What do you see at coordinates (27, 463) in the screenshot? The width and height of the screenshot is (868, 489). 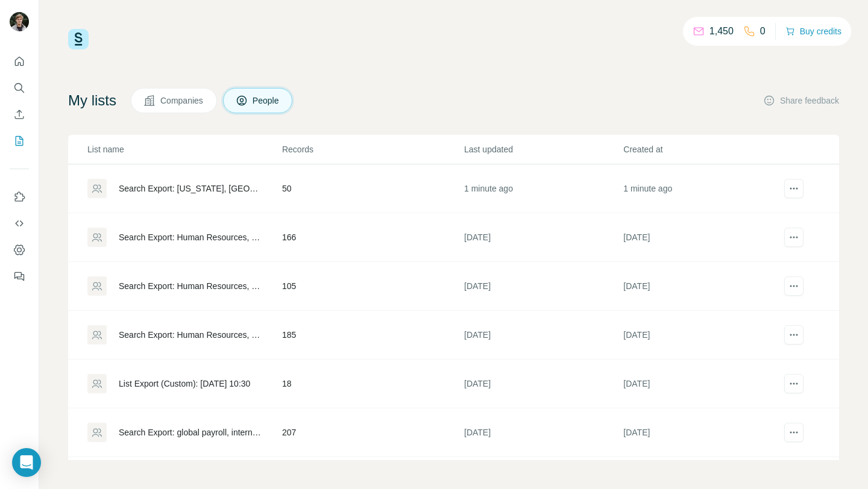 I see `div: Open Intercom Messenger` at bounding box center [27, 463].